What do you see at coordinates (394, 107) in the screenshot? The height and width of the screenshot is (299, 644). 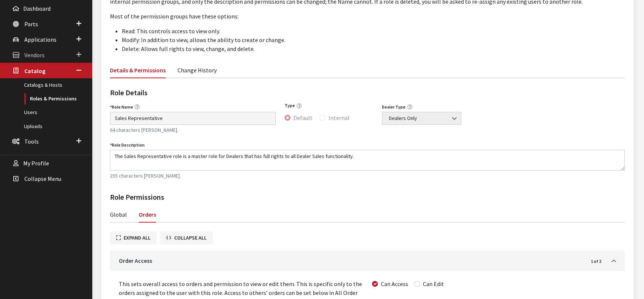 I see `label: Dealer Type` at bounding box center [394, 107].